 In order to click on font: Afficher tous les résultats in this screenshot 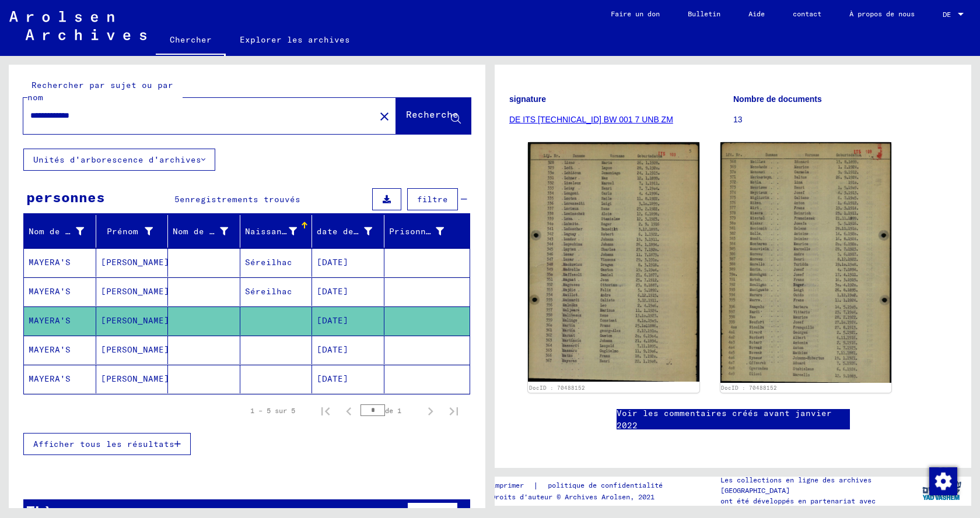, I will do `click(104, 444)`.